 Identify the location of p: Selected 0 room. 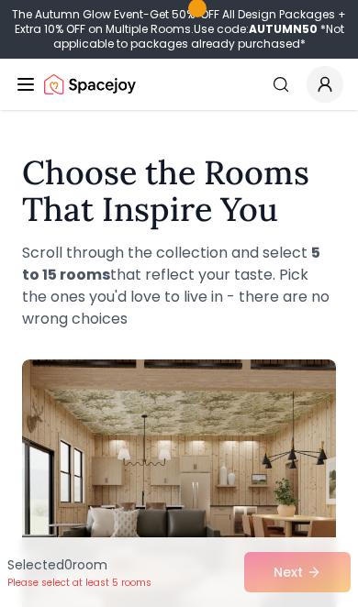
(79, 565).